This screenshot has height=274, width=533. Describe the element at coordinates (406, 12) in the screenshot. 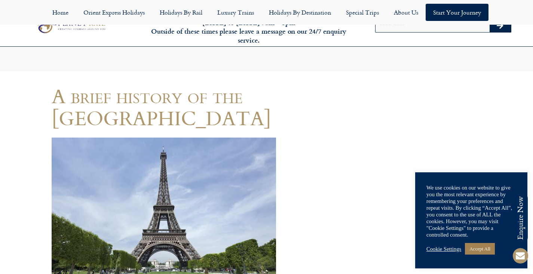

I see `a: About Us` at that location.